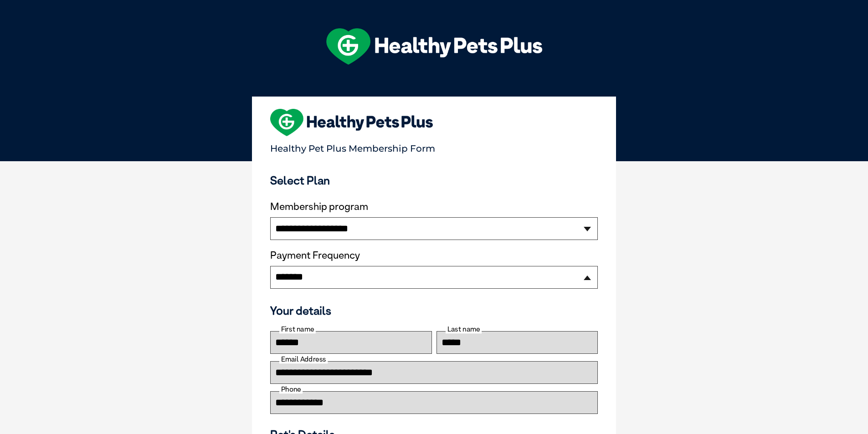  Describe the element at coordinates (315, 256) in the screenshot. I see `label: Payment Frequency` at that location.